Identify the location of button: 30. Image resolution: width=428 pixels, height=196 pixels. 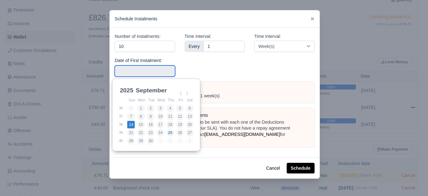
(151, 141).